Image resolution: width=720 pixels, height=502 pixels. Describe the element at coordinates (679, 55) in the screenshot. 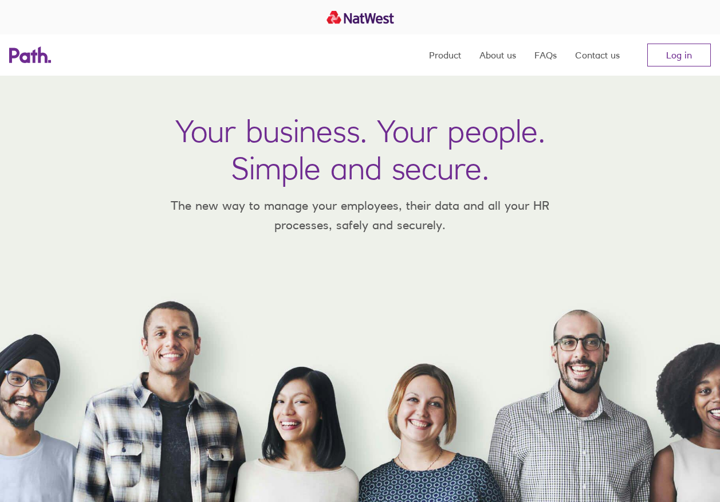

I see `a: Log in` at that location.